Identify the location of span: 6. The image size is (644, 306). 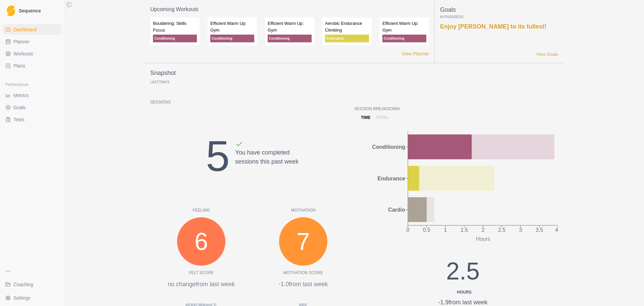
(201, 242).